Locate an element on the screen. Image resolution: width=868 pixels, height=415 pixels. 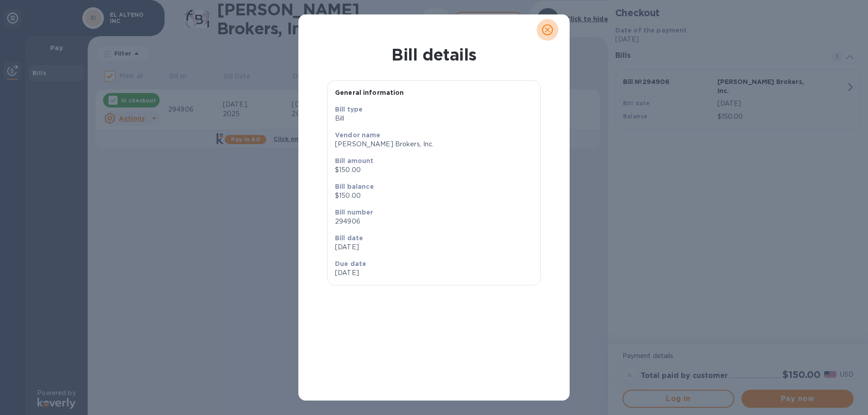
b: Vendor name is located at coordinates (358, 135).